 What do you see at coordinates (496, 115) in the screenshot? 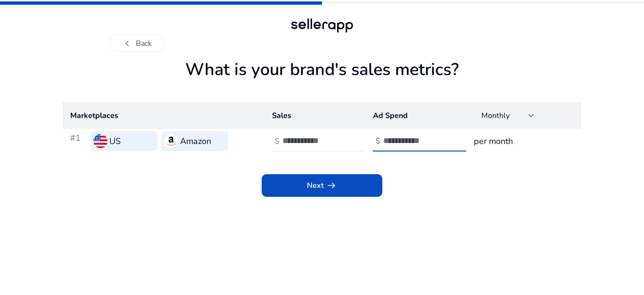
I see `span: Monthly` at bounding box center [496, 115].